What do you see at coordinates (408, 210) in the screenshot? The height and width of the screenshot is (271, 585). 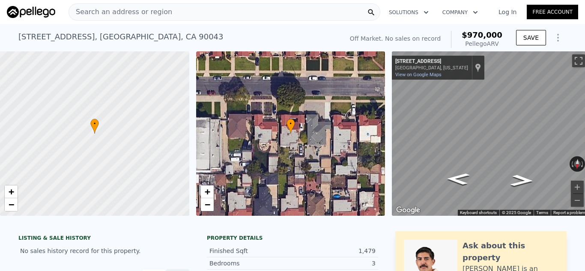 I see `img: Google` at bounding box center [408, 210].